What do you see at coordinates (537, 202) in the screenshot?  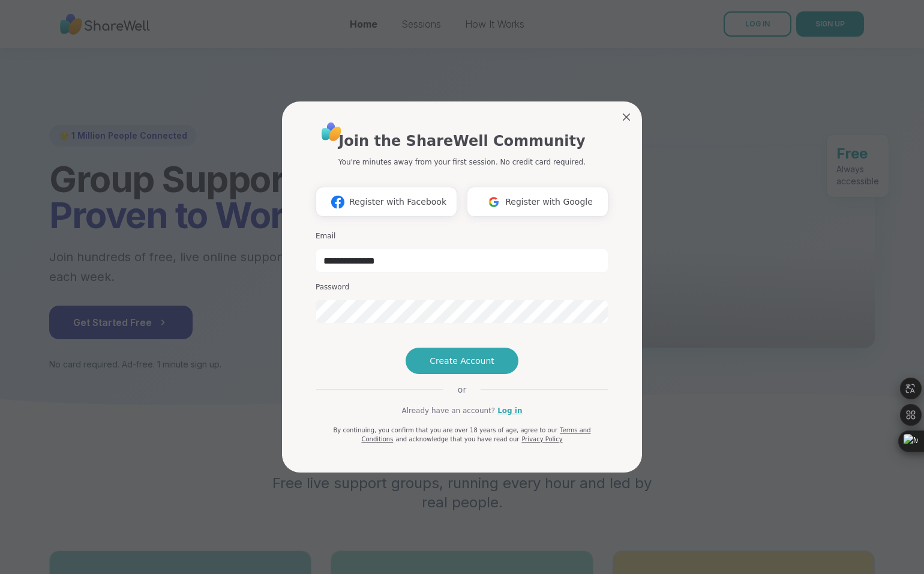 I see `button: Register with Google` at bounding box center [537, 202].